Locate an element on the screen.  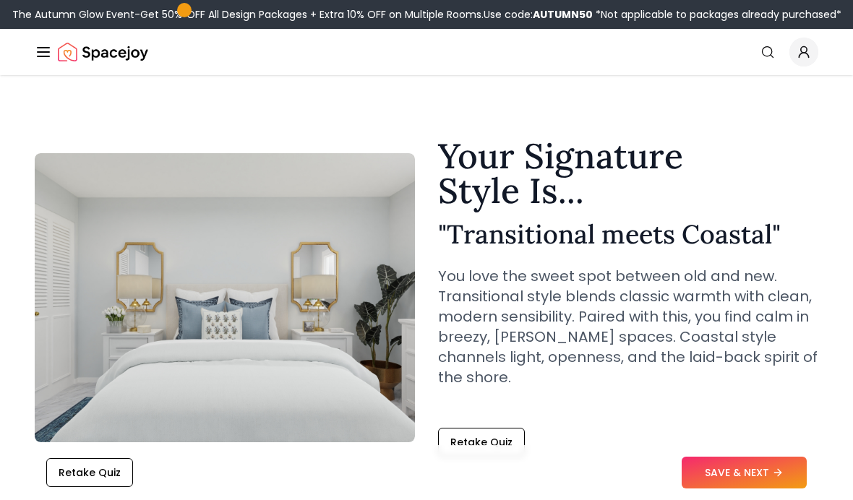
a: Spacejoy is located at coordinates (103, 52).